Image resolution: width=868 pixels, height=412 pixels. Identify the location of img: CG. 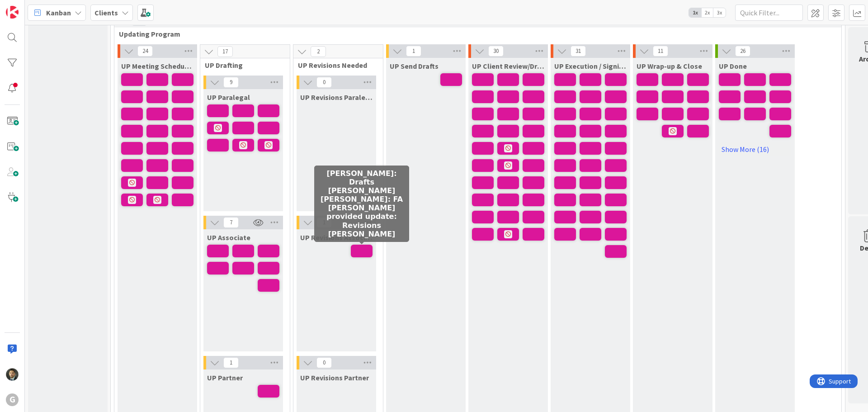
(12, 375).